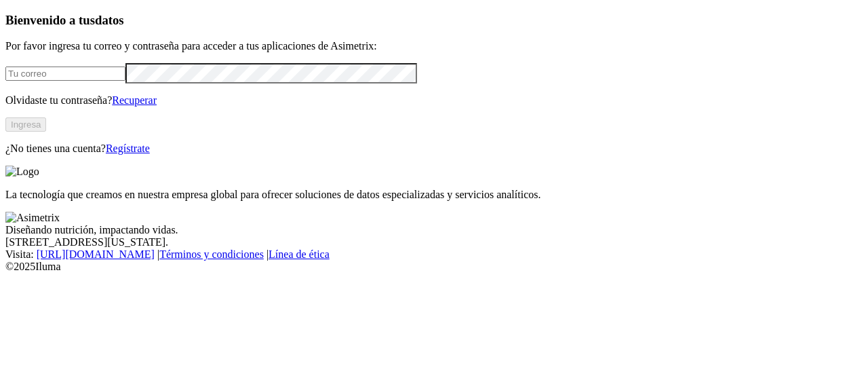 The height and width of the screenshot is (374, 868). I want to click on p: Por favor ingresa tu correo y contraseña para acceder a tus aplicaciones de Asimetrix:, so click(434, 46).